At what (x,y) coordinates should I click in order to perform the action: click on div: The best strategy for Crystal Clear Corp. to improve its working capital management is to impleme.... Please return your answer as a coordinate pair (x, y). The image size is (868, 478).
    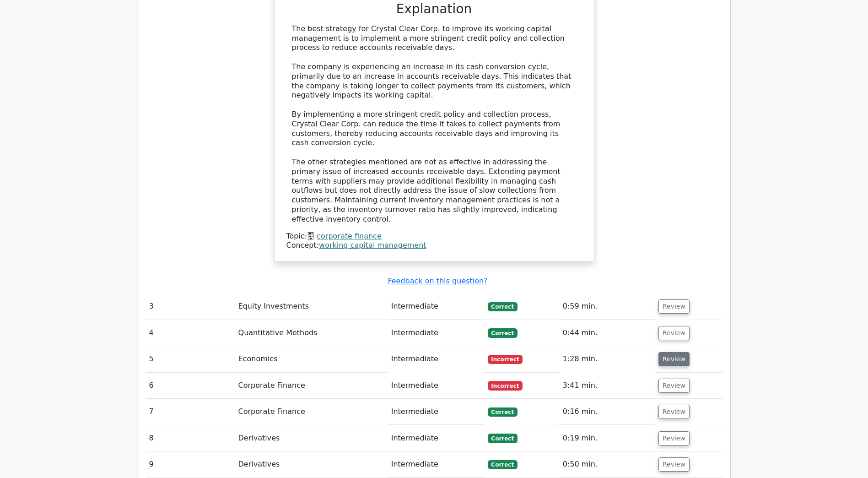
    Looking at the image, I should click on (435, 124).